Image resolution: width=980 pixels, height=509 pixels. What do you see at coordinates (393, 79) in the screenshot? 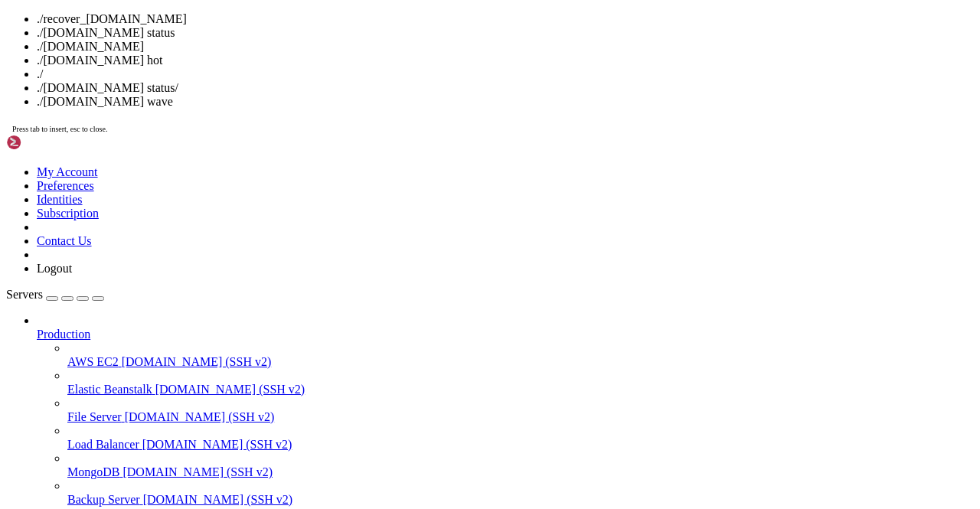
I see `x-row: Process daily-update is already running. Skipping...` at bounding box center [393, 79].